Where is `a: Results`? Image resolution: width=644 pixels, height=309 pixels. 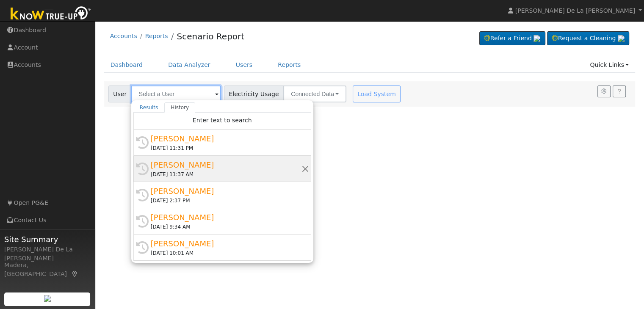
a: Results is located at coordinates (149, 107).